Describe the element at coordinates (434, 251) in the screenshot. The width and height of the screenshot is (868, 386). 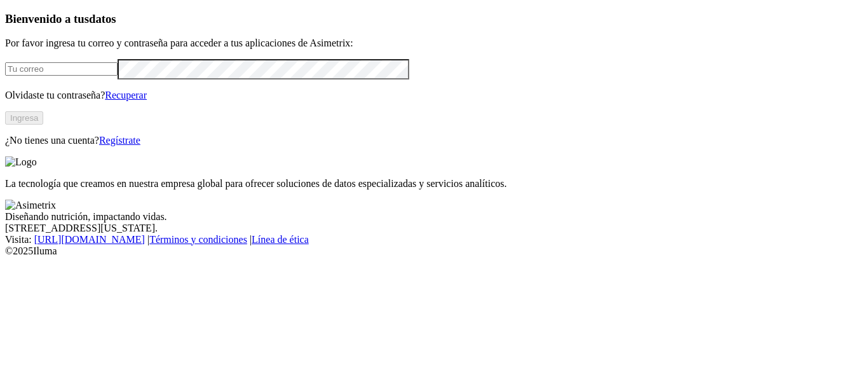
I see `div: © 2025 Iluma` at that location.